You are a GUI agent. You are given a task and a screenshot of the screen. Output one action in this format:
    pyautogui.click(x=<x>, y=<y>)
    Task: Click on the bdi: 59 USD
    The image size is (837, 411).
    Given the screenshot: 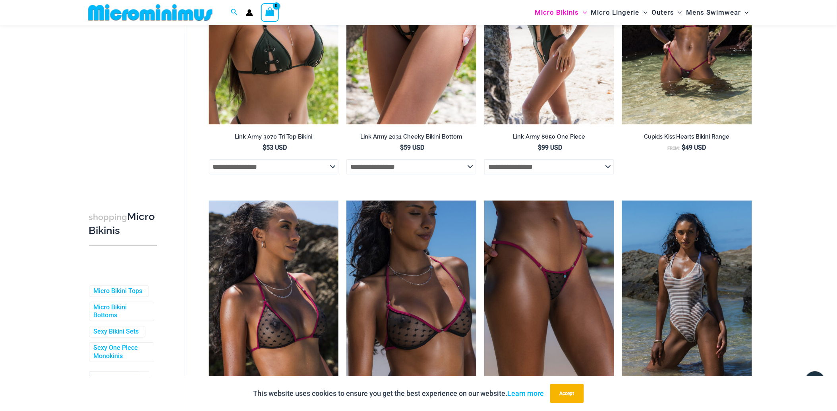 What is the action you would take?
    pyautogui.click(x=412, y=147)
    